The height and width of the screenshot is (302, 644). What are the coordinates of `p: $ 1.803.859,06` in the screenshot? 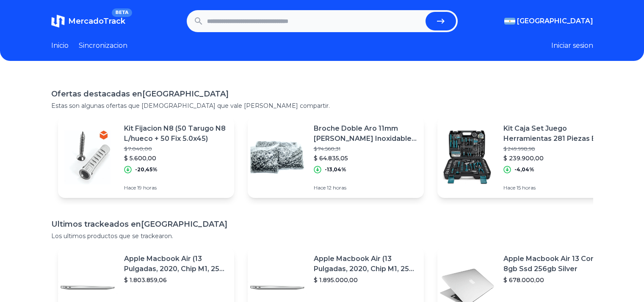 It's located at (175, 280).